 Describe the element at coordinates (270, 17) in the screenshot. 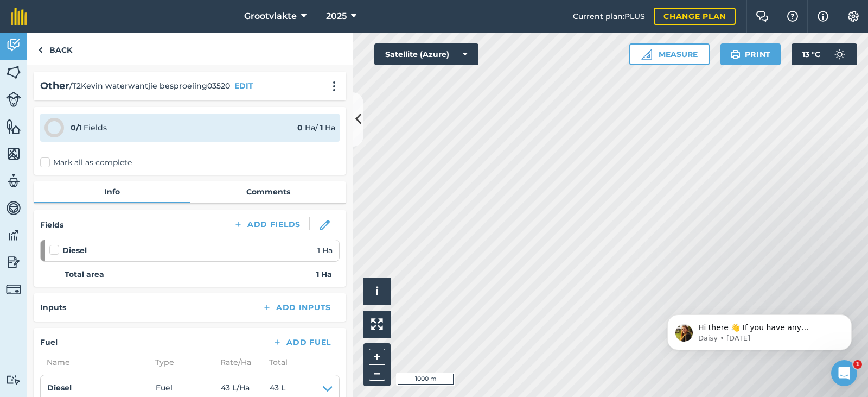

I see `span: Grootvlakte` at that location.